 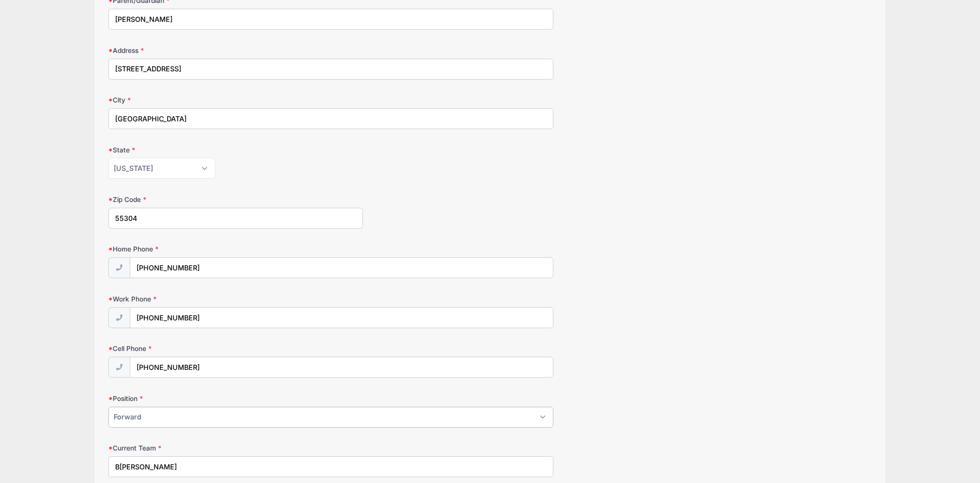 What do you see at coordinates (235, 100) in the screenshot?
I see `label: City` at bounding box center [235, 100].